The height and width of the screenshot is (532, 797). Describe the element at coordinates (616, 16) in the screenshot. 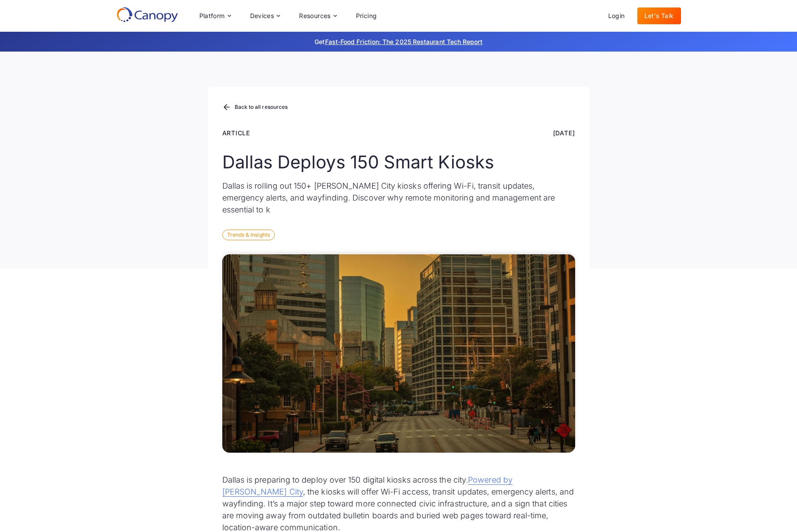

I see `a: Login` at that location.